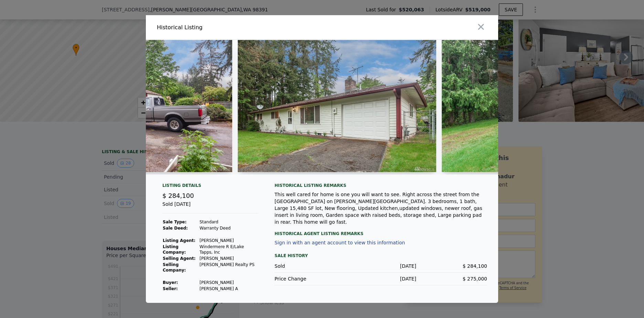 This screenshot has height=318, width=644. I want to click on strong: Sale Type:, so click(174, 222).